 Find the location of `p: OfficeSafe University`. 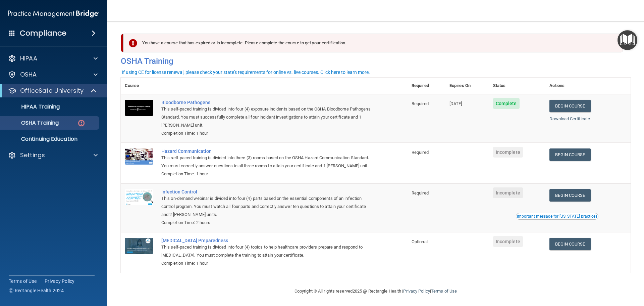

p: OfficeSafe University is located at coordinates (51, 91).